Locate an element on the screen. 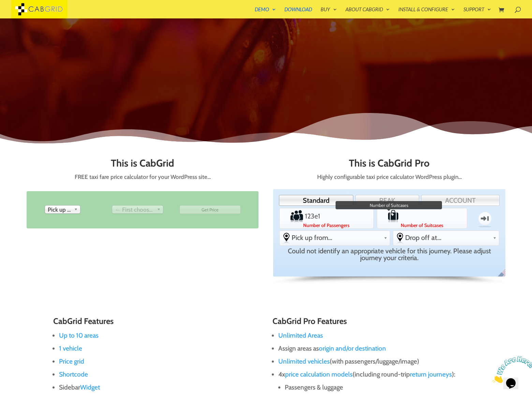 This screenshot has height=396, width=532. a: Download is located at coordinates (298, 13).